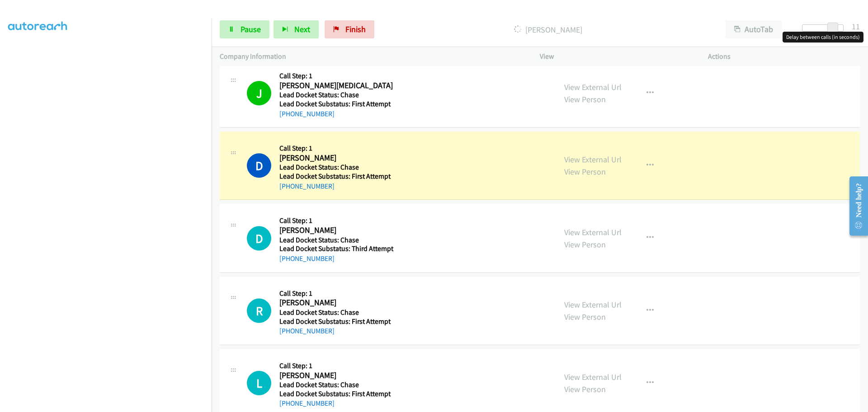 The image size is (868, 412). What do you see at coordinates (259, 93) in the screenshot?
I see `h1: J` at bounding box center [259, 93].